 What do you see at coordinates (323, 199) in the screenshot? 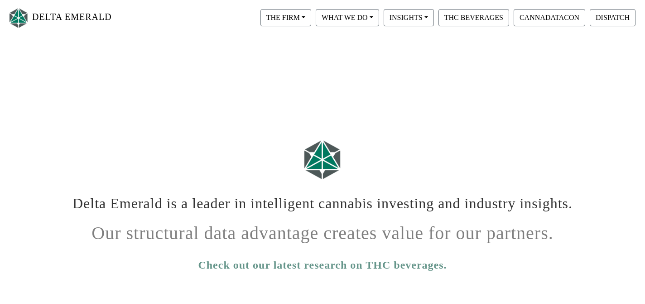
I see `h1: Delta Emerald is a leader in intelligent cannabis investing and industry insights.` at bounding box center [323, 199].